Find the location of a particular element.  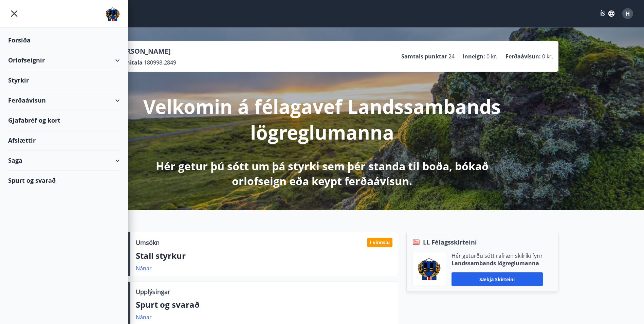

button: H is located at coordinates (628, 14).